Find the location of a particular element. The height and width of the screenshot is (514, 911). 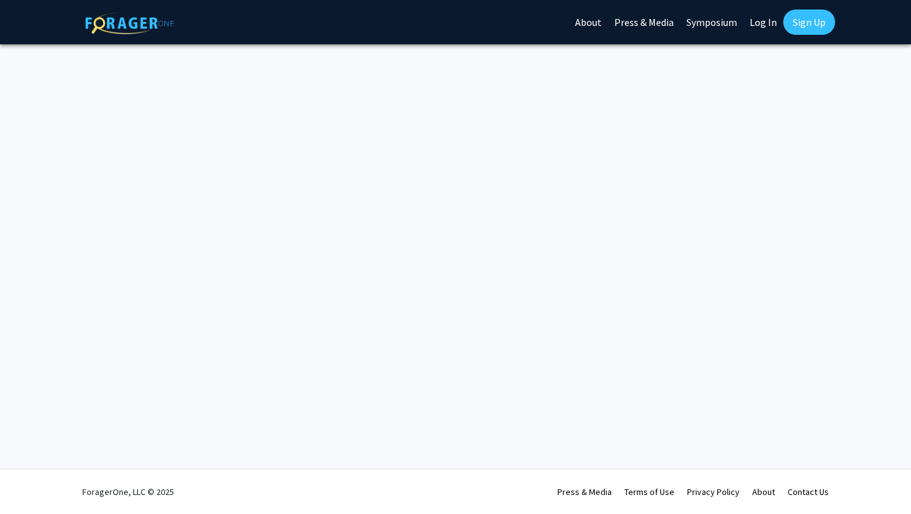

a: Privacy Policy is located at coordinates (713, 492).